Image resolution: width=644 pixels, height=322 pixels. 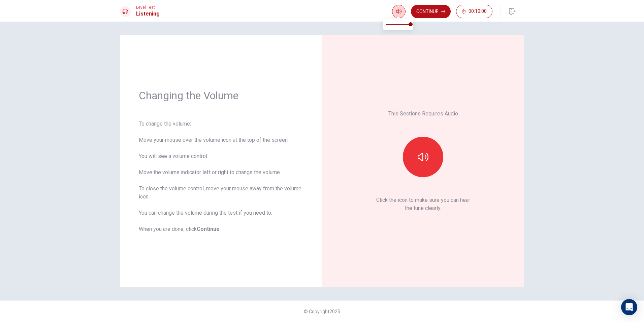 What do you see at coordinates (148, 7) in the screenshot?
I see `span: Level Test` at bounding box center [148, 7].